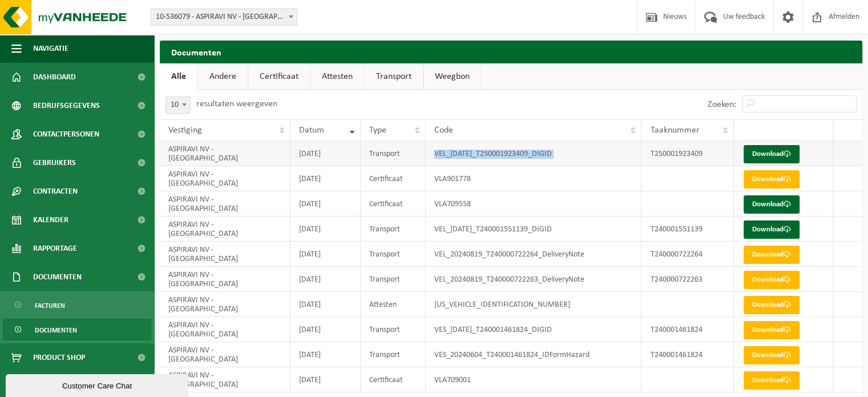  What do you see at coordinates (687, 229) in the screenshot?
I see `td: T240001551139` at bounding box center [687, 229].